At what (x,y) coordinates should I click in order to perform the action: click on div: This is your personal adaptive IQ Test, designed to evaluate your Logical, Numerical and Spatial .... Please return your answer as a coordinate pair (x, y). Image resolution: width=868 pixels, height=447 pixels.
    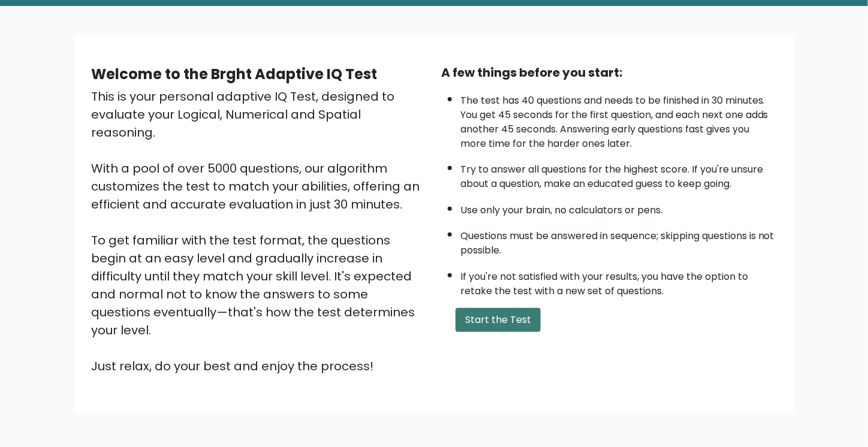
    Looking at the image, I should click on (259, 232).